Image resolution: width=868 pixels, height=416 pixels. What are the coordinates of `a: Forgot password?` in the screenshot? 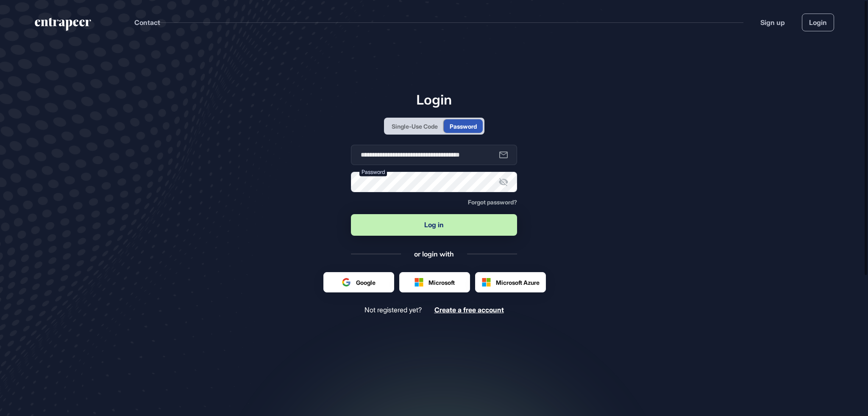 It's located at (493, 203).